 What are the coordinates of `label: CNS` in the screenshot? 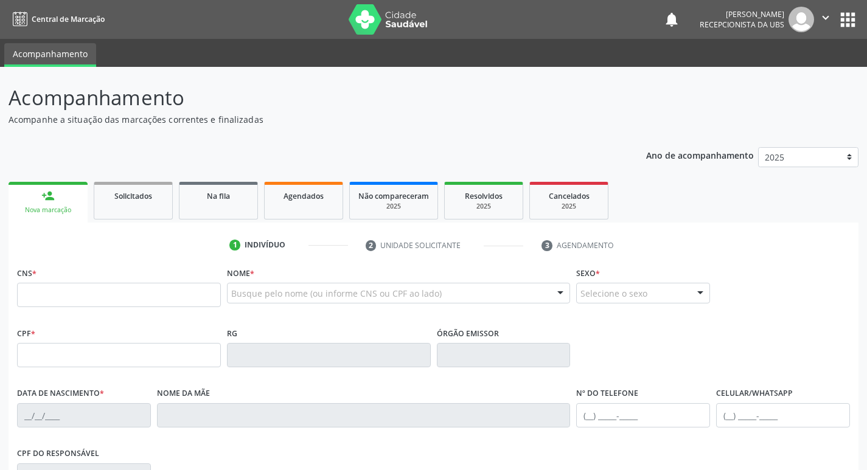 It's located at (27, 273).